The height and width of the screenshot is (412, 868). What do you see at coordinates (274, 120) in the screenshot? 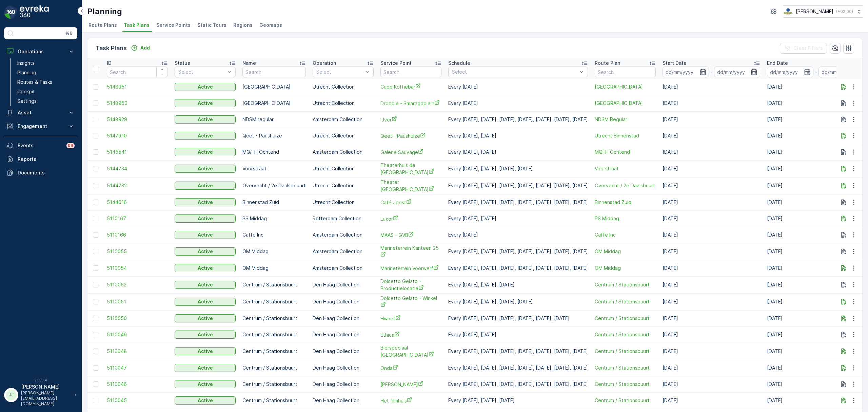
I see `p: NDSM regular` at bounding box center [274, 120].